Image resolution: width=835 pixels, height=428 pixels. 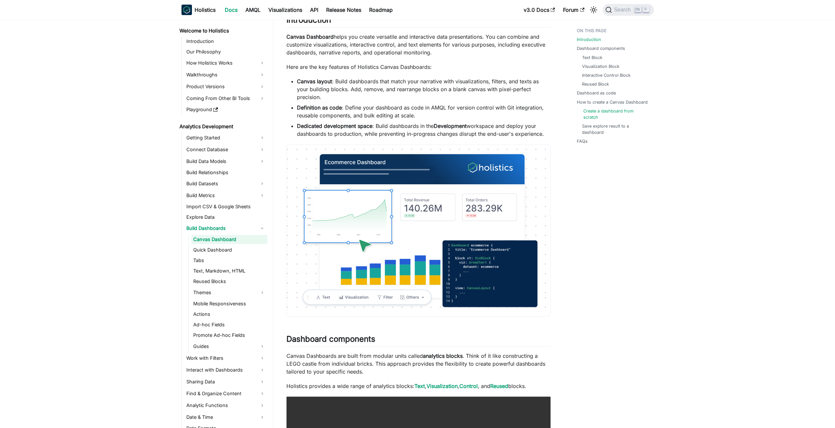 I want to click on a: Tabs, so click(x=229, y=261).